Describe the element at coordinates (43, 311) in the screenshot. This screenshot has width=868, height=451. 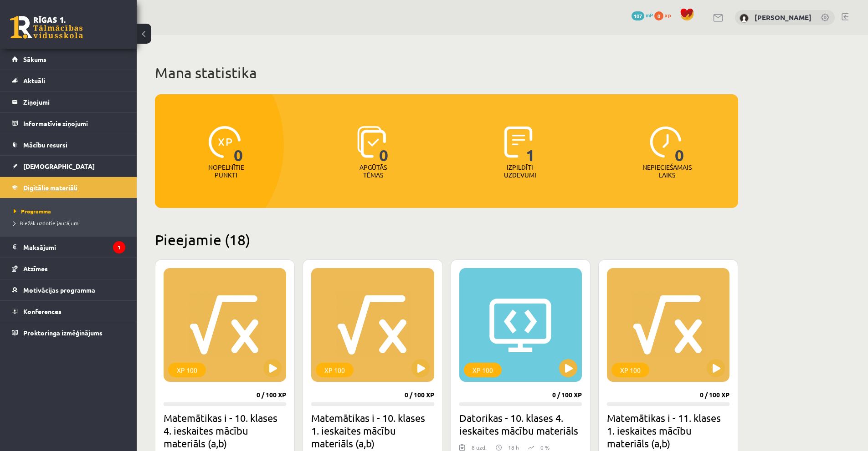
I see `span: Konferences` at that location.